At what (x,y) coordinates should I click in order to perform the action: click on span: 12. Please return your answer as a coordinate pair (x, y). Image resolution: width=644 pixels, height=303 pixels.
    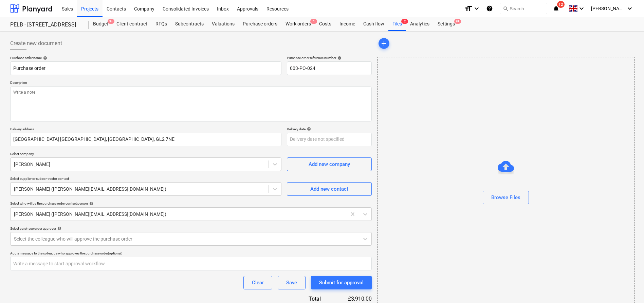
    Looking at the image, I should click on (561, 5).